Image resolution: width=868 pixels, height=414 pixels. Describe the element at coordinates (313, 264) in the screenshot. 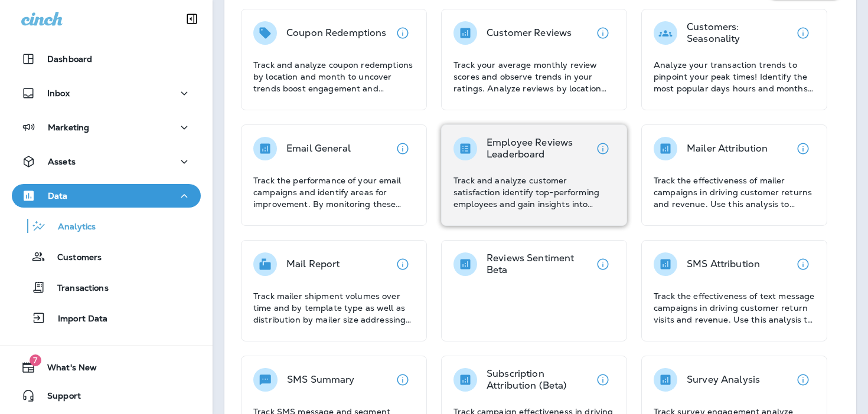

I see `p: Mail Report` at that location.